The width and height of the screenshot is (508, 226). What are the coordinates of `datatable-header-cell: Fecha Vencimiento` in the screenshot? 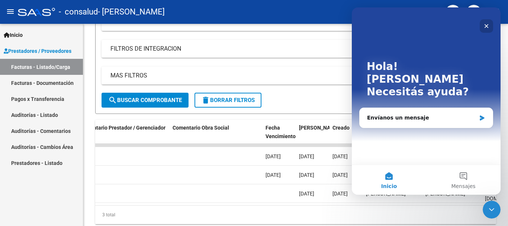 It's located at (279, 136).